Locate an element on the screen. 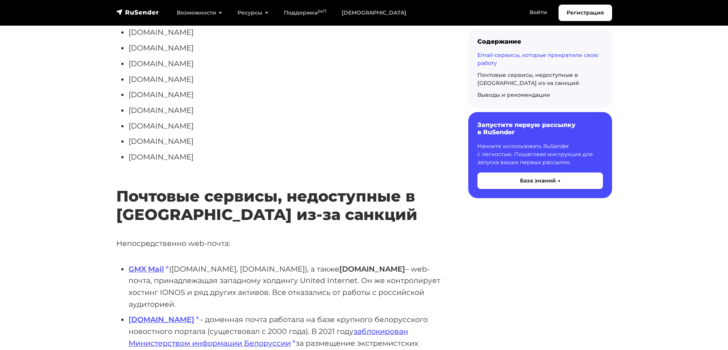 The width and height of the screenshot is (728, 350). button: База знаний → is located at coordinates (540, 181).